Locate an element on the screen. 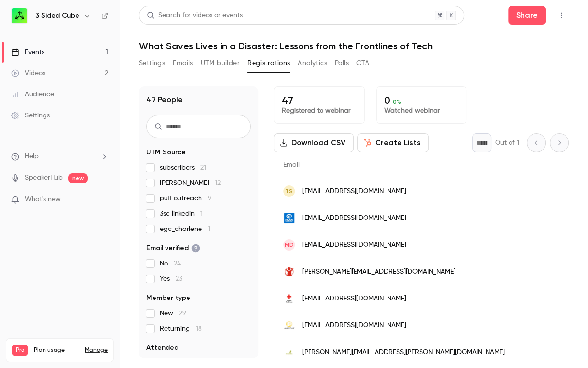 The height and width of the screenshot is (368, 588). button: Polls is located at coordinates (342, 63).